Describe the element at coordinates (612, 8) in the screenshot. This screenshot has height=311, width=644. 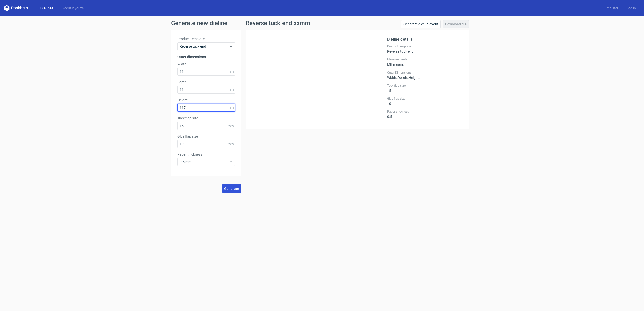
I see `a: Register` at that location.